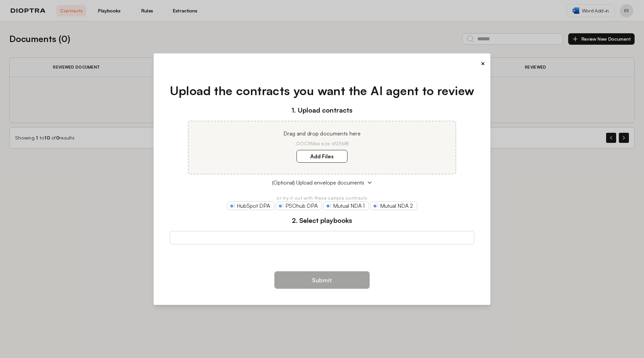 The image size is (644, 358). What do you see at coordinates (322, 182) in the screenshot?
I see `button: (Optional) Upload envelope documents` at bounding box center [322, 182].